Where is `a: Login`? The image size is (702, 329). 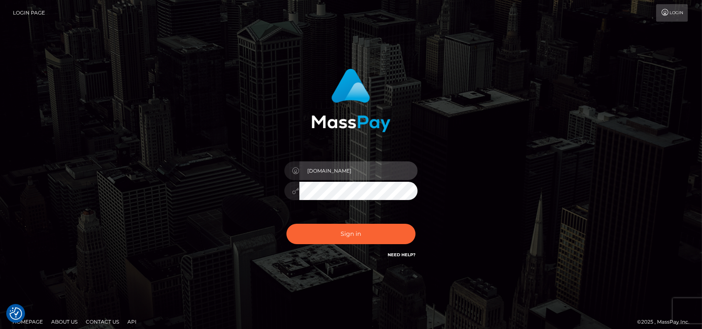
a: Login is located at coordinates (672, 13).